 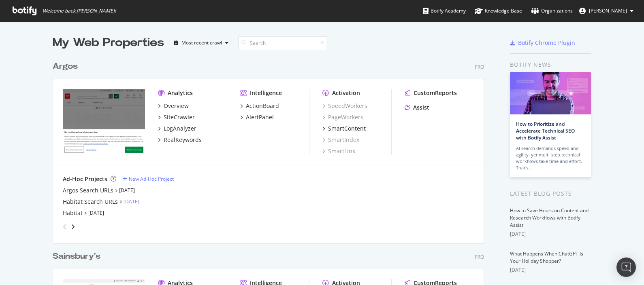 I want to click on div: angle-left, so click(x=65, y=227).